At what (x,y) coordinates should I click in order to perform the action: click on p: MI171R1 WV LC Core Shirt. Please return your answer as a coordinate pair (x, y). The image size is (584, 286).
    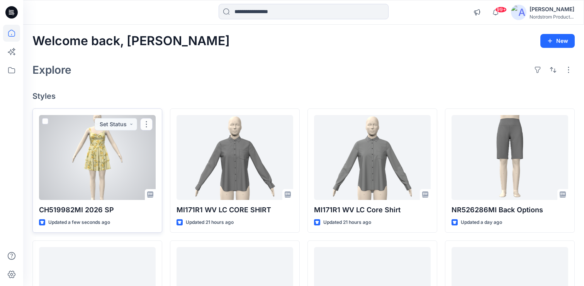
    Looking at the image, I should click on (373, 210).